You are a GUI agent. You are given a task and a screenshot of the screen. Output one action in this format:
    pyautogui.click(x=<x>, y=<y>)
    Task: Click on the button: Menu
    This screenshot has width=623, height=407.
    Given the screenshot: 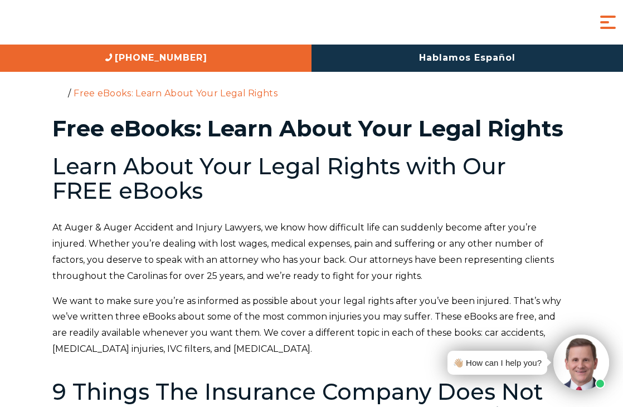 What is the action you would take?
    pyautogui.click(x=608, y=22)
    